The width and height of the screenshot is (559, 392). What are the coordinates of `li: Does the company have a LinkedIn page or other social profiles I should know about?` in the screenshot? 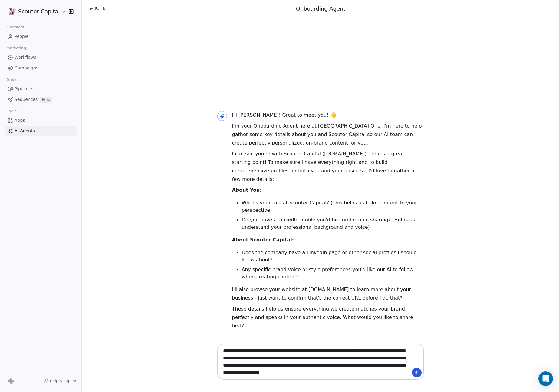 It's located at (333, 256).